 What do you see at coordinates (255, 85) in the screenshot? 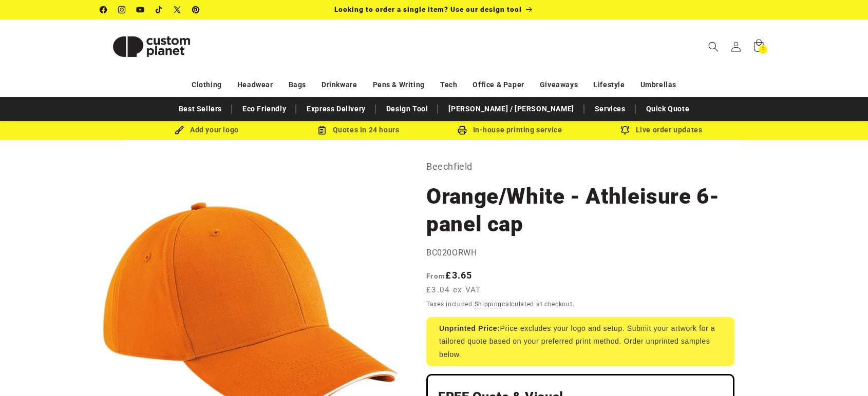
I see `a: Headwear` at bounding box center [255, 85].